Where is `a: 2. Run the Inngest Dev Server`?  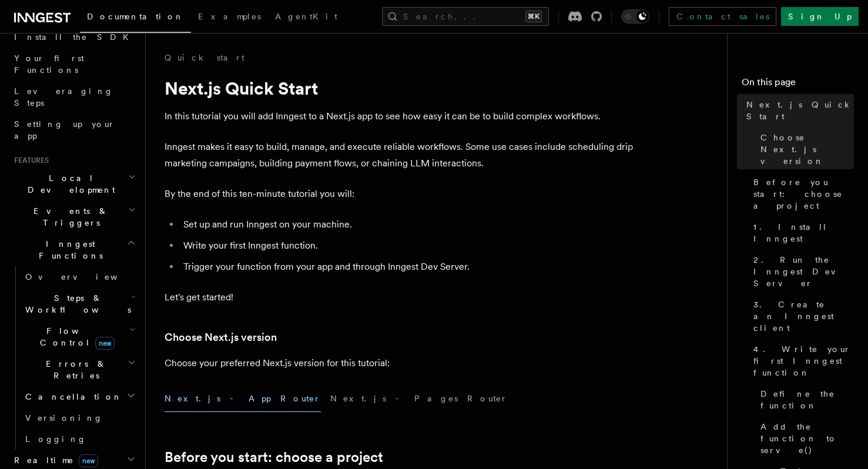
a: 2. Run the Inngest Dev Server is located at coordinates (801, 271).